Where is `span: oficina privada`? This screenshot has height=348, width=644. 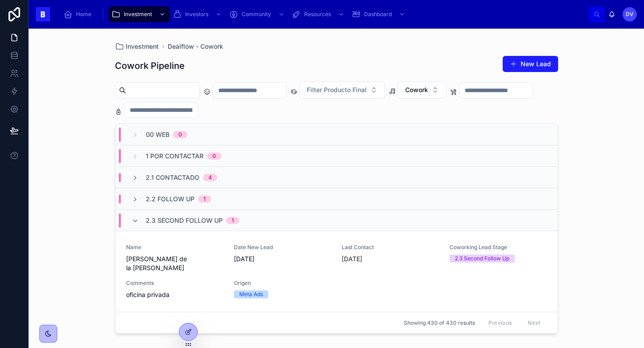 span: oficina privada is located at coordinates (175, 295).